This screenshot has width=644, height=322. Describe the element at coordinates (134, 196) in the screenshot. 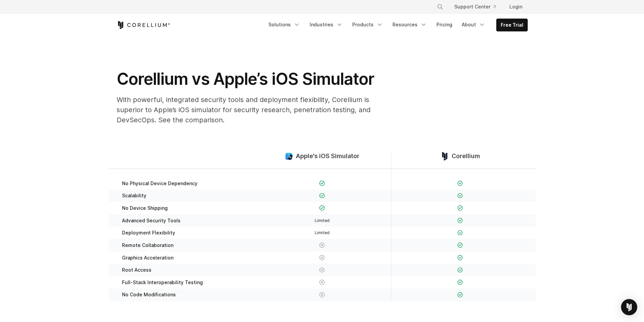

I see `span: Scalability` at that location.